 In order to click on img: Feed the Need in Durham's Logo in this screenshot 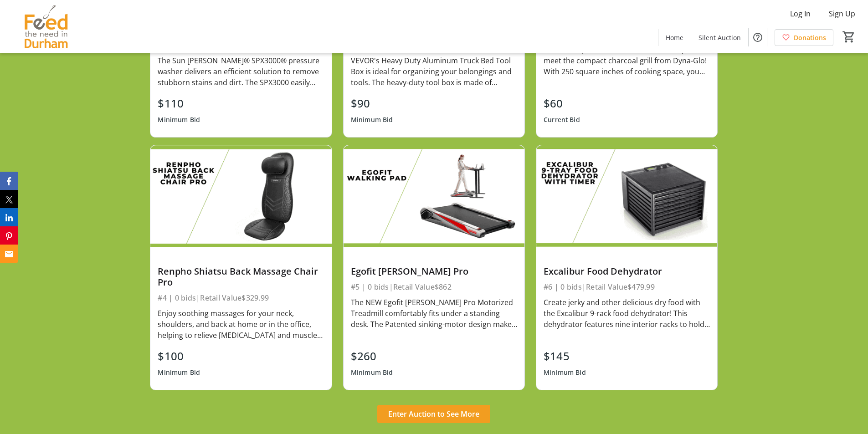, I will do `click(46, 26)`.